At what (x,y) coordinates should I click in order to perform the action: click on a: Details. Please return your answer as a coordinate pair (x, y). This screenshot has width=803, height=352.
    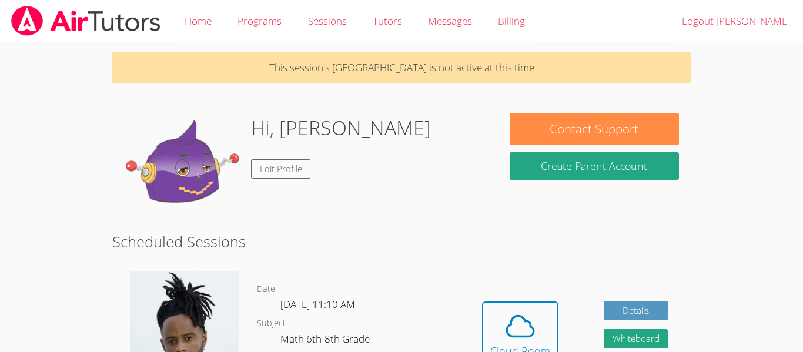
    Looking at the image, I should click on (636, 311).